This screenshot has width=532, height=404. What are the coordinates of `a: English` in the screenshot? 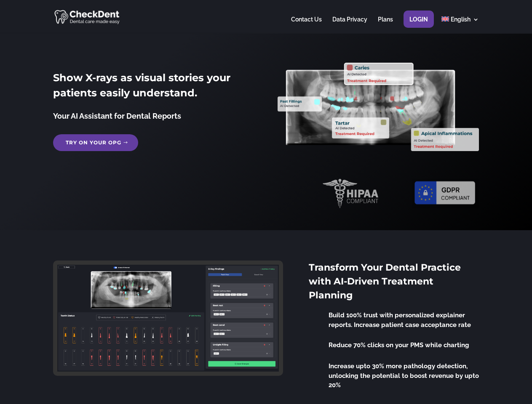 It's located at (460, 24).